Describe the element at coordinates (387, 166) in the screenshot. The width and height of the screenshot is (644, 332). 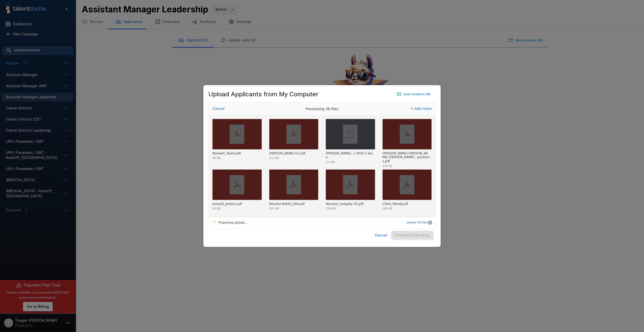
I see `div: 118 KB` at that location.